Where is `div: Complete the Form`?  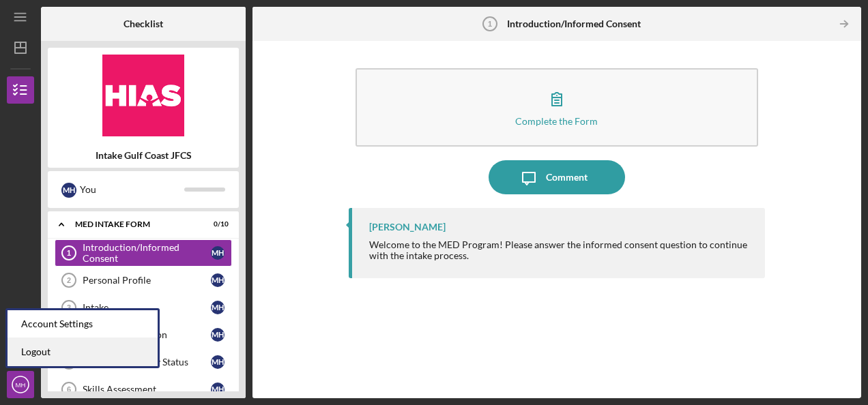 div: Complete the Form is located at coordinates (556, 120).